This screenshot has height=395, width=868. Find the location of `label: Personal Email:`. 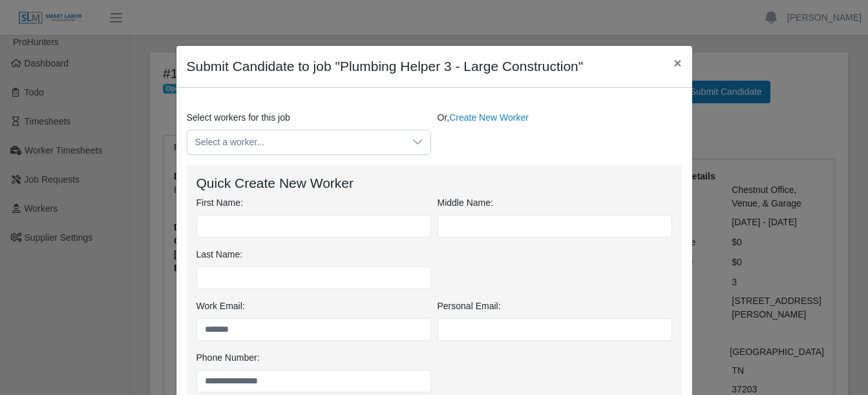

label: Personal Email: is located at coordinates (469, 306).